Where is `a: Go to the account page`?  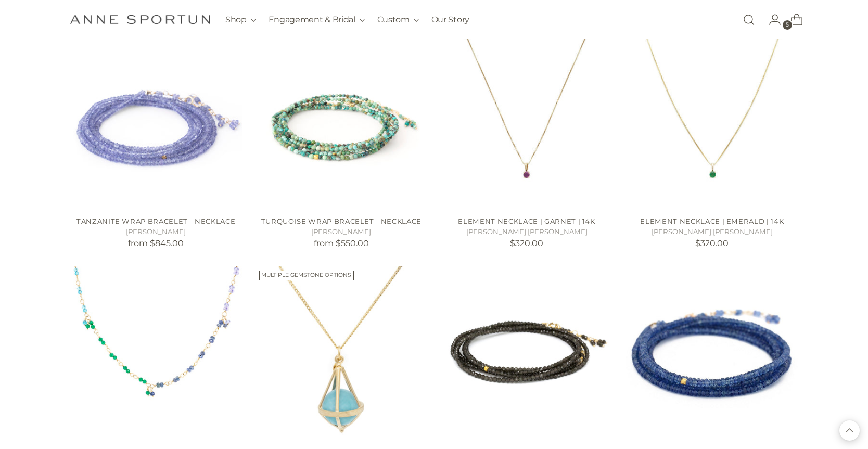
a: Go to the account page is located at coordinates (771, 19).